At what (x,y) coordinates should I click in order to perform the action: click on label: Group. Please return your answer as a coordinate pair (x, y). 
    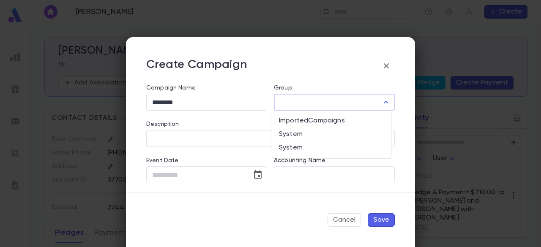
    Looking at the image, I should click on (283, 88).